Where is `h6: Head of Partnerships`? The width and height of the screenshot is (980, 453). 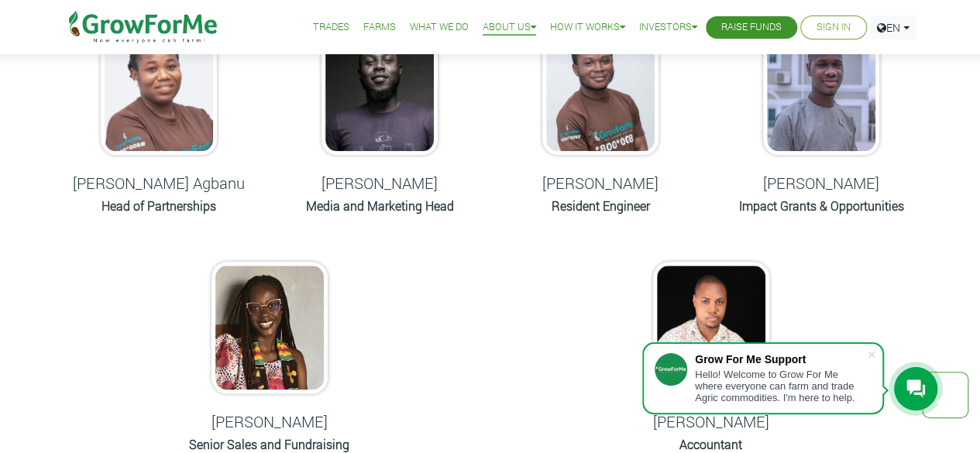 h6: Head of Partnerships is located at coordinates (159, 206).